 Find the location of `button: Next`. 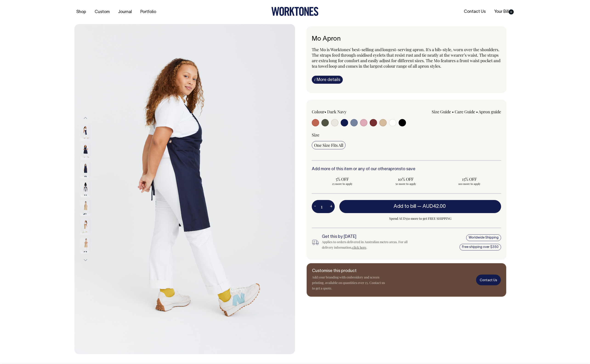

button: Next is located at coordinates (86, 260).